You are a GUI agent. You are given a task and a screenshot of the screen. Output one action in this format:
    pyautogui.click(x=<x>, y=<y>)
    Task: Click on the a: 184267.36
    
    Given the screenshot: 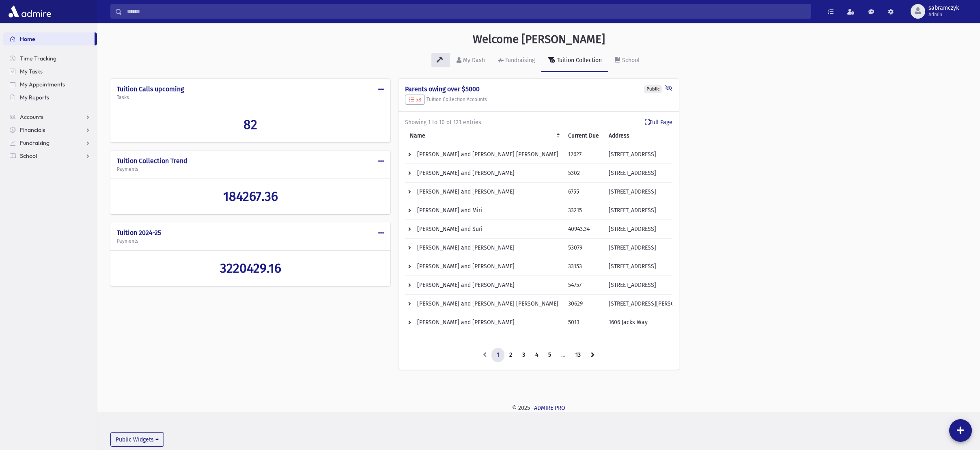 What is the action you would take?
    pyautogui.click(x=251, y=196)
    